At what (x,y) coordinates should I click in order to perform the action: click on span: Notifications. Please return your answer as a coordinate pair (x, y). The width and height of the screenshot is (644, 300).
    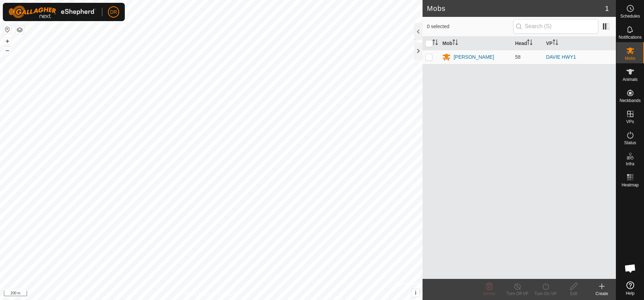
    Looking at the image, I should click on (630, 38).